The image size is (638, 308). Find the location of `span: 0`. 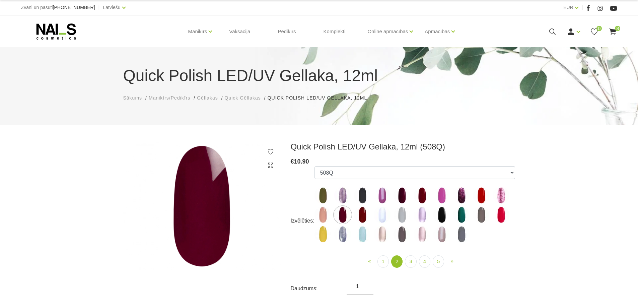

span: 0 is located at coordinates (599, 28).